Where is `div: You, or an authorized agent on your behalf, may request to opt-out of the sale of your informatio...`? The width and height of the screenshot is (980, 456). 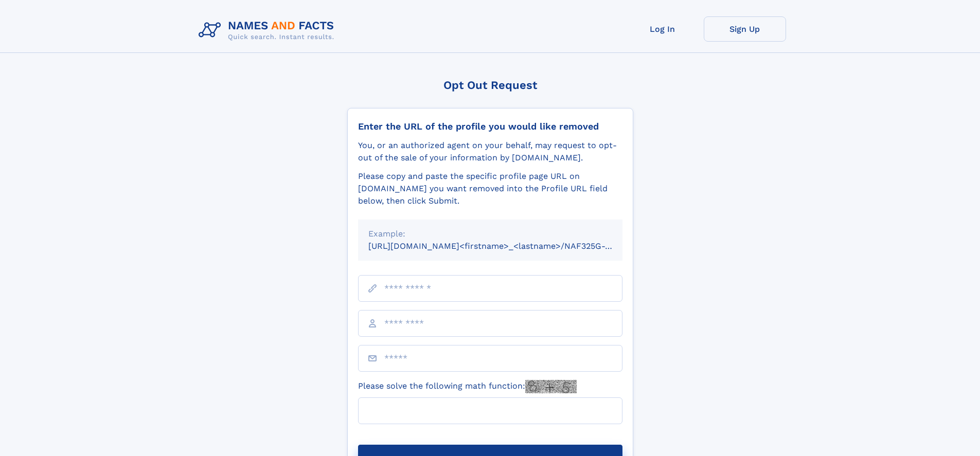 div: You, or an authorized agent on your behalf, may request to opt-out of the sale of your informatio... is located at coordinates (490, 151).